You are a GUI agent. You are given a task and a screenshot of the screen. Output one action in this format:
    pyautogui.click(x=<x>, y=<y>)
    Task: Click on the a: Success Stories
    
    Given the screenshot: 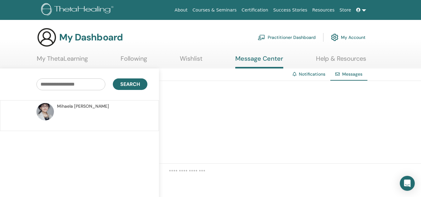 What is the action you would take?
    pyautogui.click(x=290, y=10)
    